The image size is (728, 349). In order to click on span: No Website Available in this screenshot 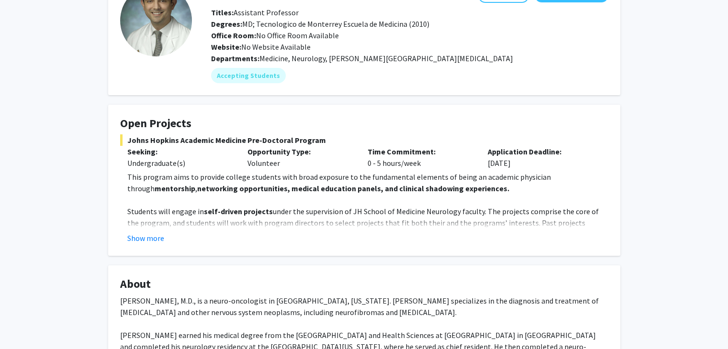, I will do `click(261, 47)`.